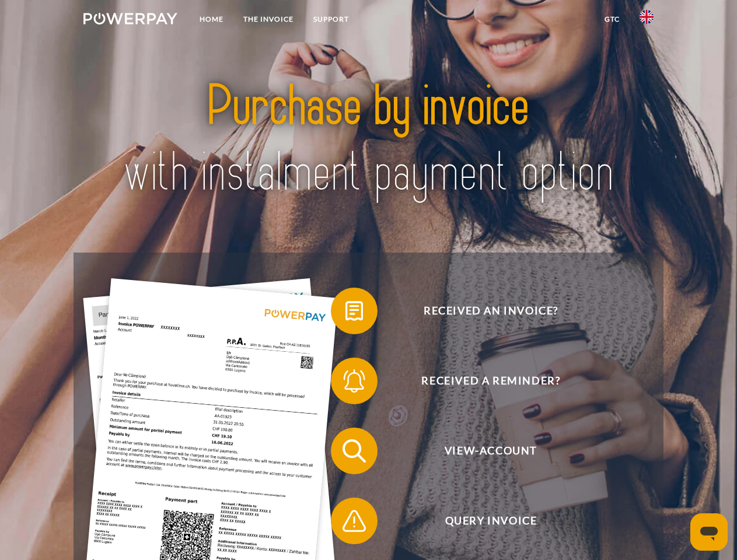 This screenshot has width=737, height=560. I want to click on a: View-Account, so click(483, 451).